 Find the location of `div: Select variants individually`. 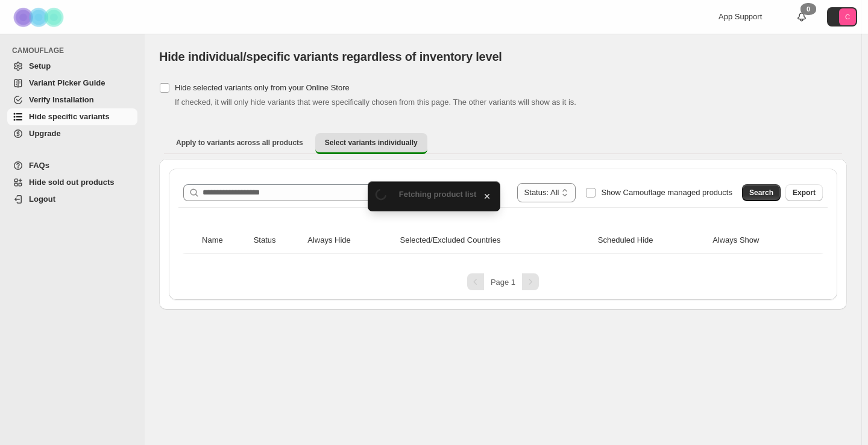

div: Select variants individually is located at coordinates (503, 235).